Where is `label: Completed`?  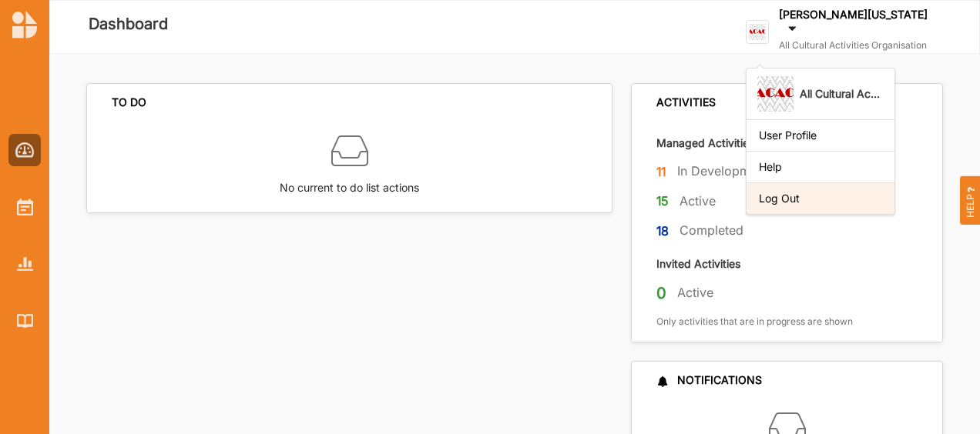 label: Completed is located at coordinates (711, 230).